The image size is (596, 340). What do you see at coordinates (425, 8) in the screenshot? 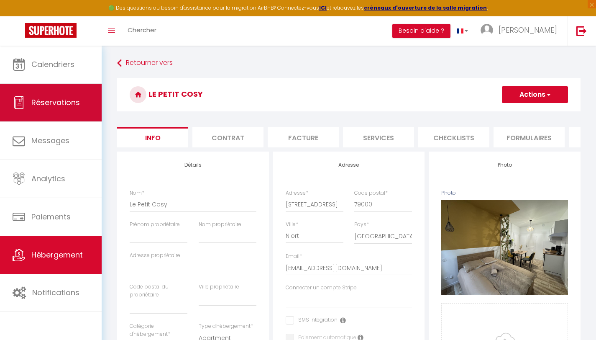
I see `a: créneaux d'ouverture de la salle migration` at bounding box center [425, 8].